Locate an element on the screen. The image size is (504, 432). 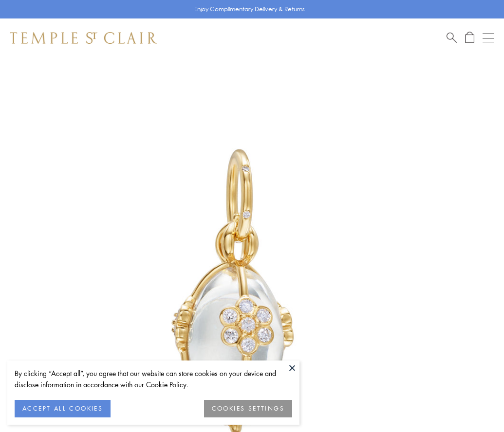
p: Enjoy Complimentary Delivery & Returns is located at coordinates (249, 9).